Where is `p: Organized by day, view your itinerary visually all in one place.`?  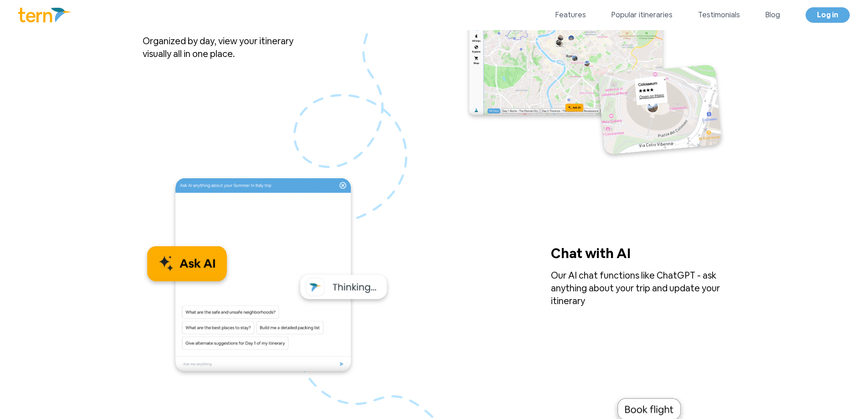 p: Organized by day, view your itinerary visually all in one place. is located at coordinates (230, 47).